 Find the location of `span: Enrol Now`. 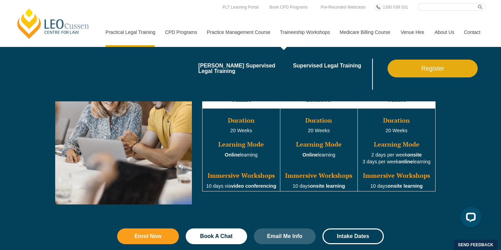

span: Enrol Now is located at coordinates (148, 237).